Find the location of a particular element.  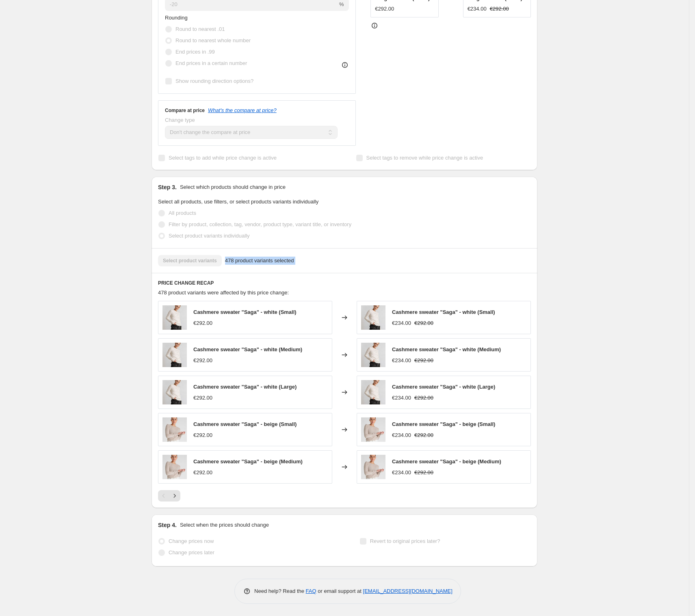

span: Filter by product, collection, tag, vendor, product type, variant title, or inventory is located at coordinates (260, 224).